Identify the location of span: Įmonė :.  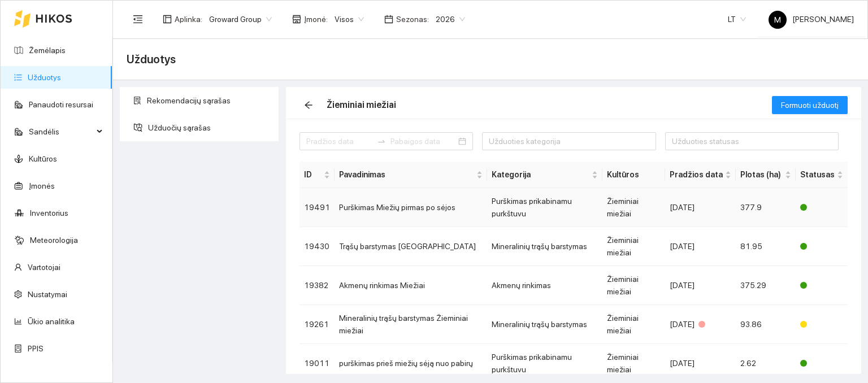
(316, 19).